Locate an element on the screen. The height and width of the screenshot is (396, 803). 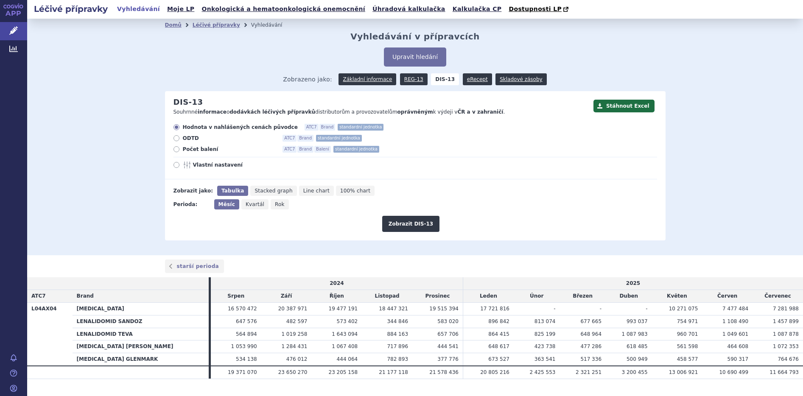
button: Stáhnout Excel is located at coordinates (624, 106).